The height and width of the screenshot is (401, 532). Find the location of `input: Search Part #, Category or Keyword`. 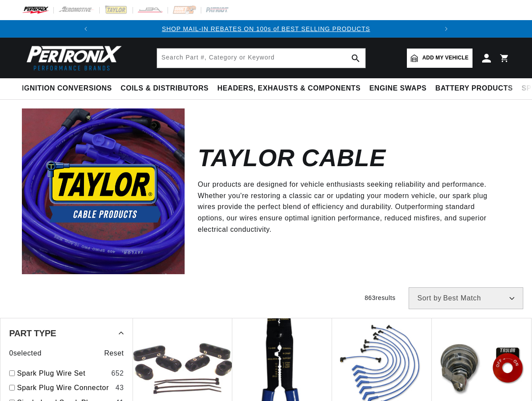

input: Search Part #, Category or Keyword is located at coordinates (261, 58).